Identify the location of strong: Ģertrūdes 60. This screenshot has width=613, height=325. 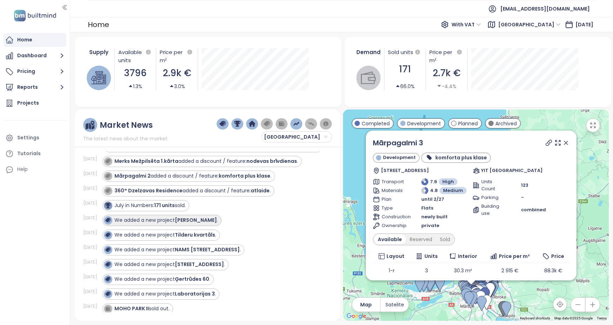
(192, 279).